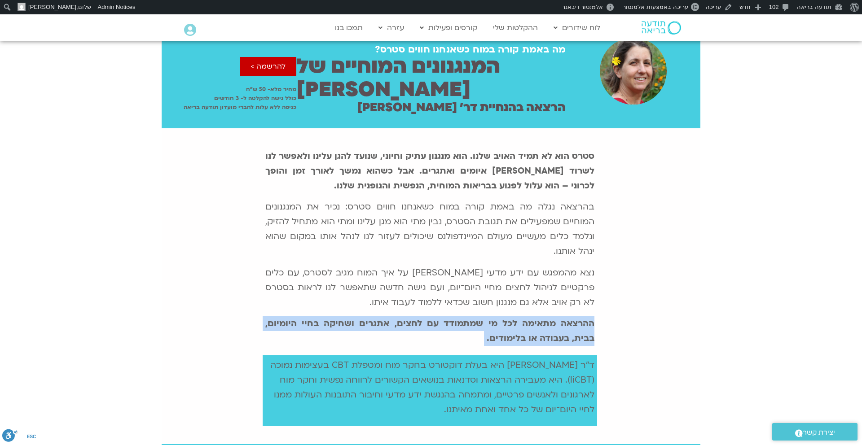 The height and width of the screenshot is (445, 862). I want to click on b: ההרצאה מתאימה לכל מי שמתמודד עם לחצים, אתגרים ושחיקה בחיי היומיום, בבית, בעבודה או בלימודים., so click(430, 331).